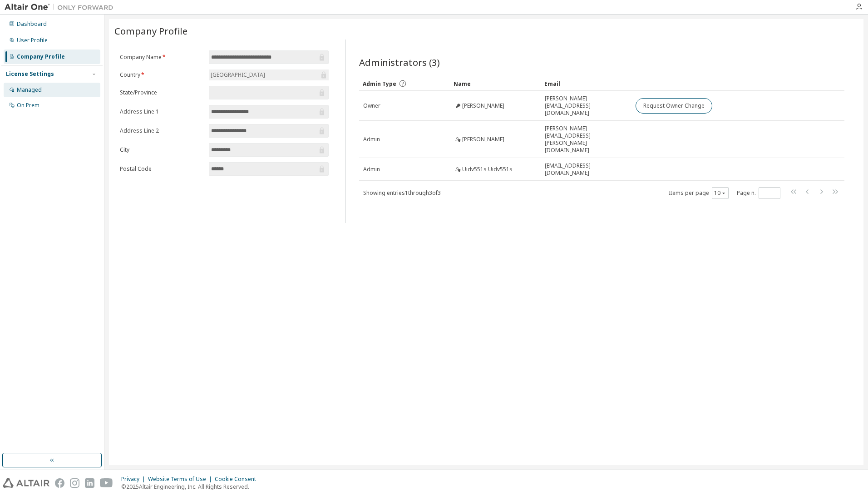  Describe the element at coordinates (720, 193) in the screenshot. I see `button: 10` at that location.